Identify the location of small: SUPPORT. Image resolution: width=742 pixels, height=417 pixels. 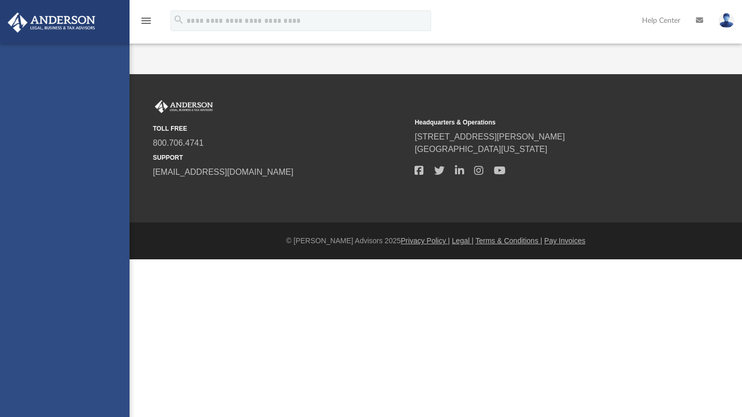
(280, 158).